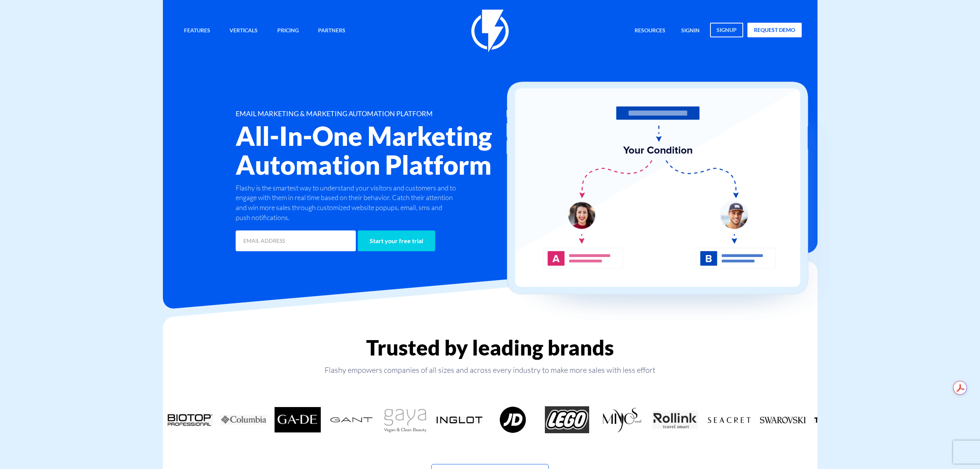 Image resolution: width=980 pixels, height=469 pixels. What do you see at coordinates (783, 420) in the screenshot?
I see `div: 13 / 18` at bounding box center [783, 420].